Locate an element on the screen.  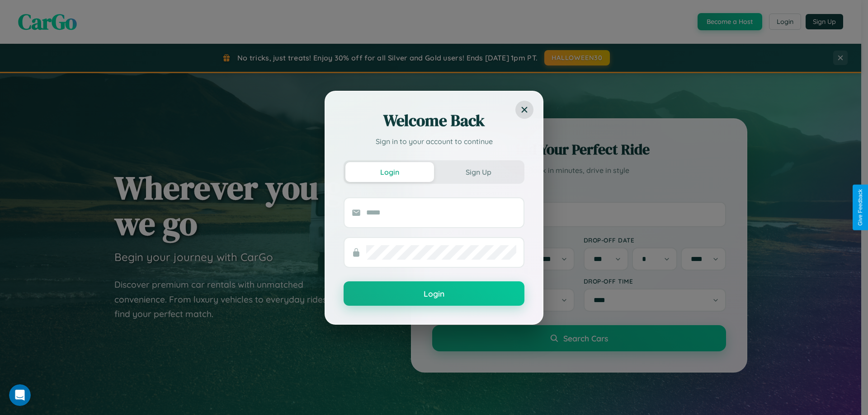
div: Give Feedback is located at coordinates (860, 208).